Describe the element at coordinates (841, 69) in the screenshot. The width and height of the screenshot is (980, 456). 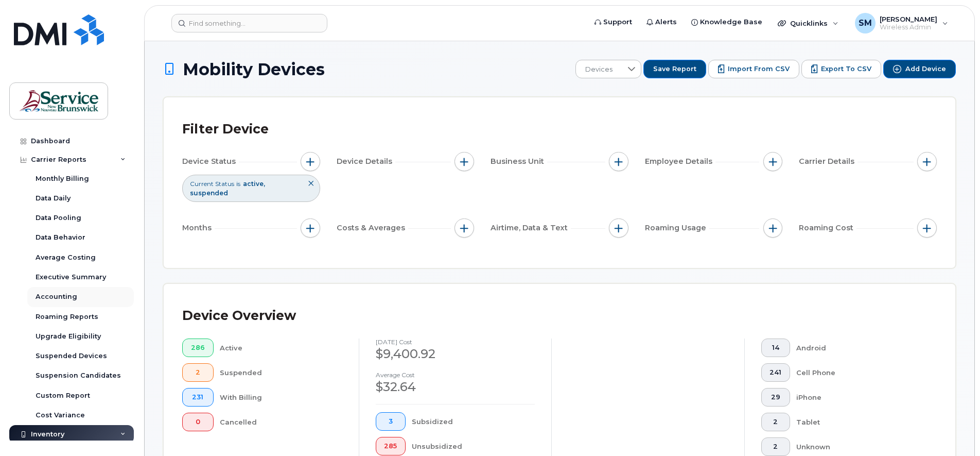
I see `a: Export to CSV` at that location.